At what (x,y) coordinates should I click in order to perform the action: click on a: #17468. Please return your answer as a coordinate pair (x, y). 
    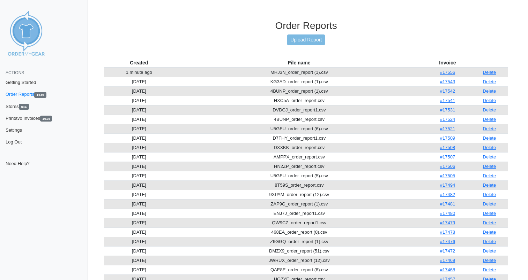
    Looking at the image, I should click on (447, 270).